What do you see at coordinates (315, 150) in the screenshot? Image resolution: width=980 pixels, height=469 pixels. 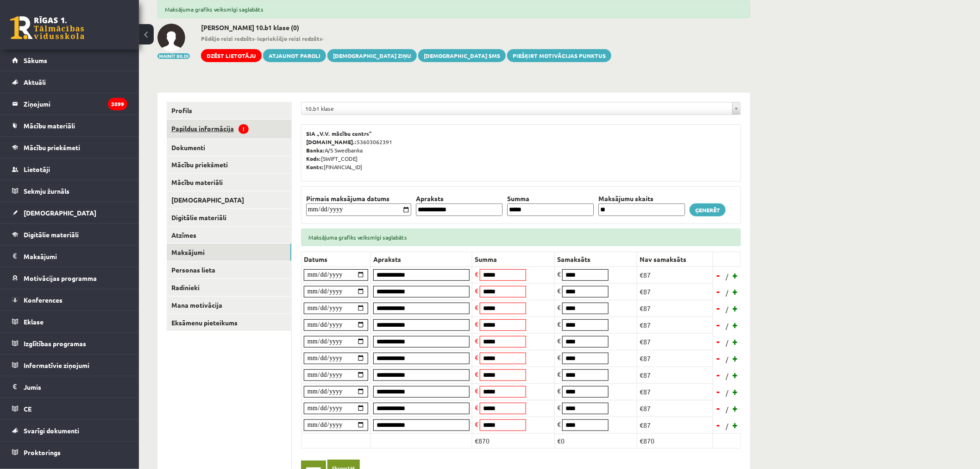 I see `b: Banka:` at bounding box center [315, 150].